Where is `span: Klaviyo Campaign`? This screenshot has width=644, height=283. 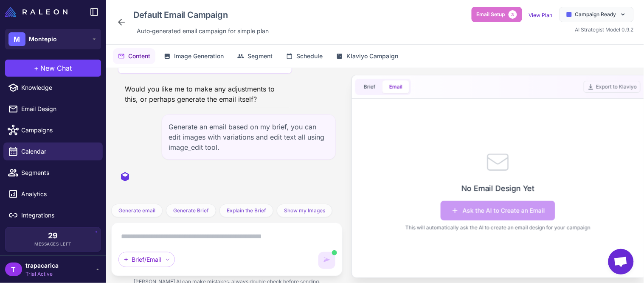 span: Klaviyo Campaign is located at coordinates (372, 56).